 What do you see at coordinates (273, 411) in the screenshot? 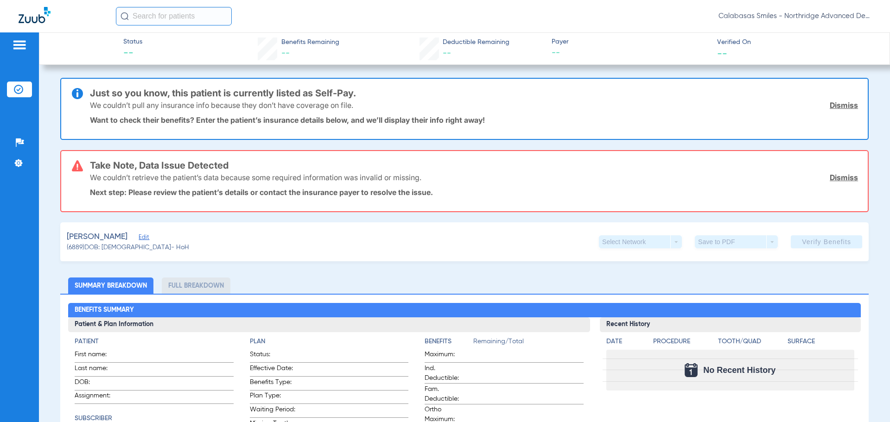
I see `span: Waiting Period:` at bounding box center [273, 411].